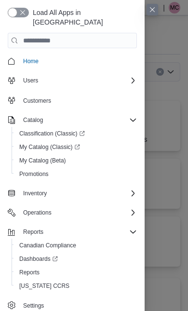  What do you see at coordinates (76, 246) in the screenshot?
I see `button: Canadian Compliance` at bounding box center [76, 246].